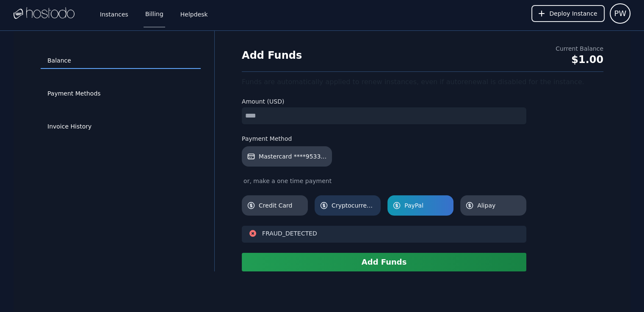  Describe the element at coordinates (384, 181) in the screenshot. I see `div: or, make a one time payment` at that location.